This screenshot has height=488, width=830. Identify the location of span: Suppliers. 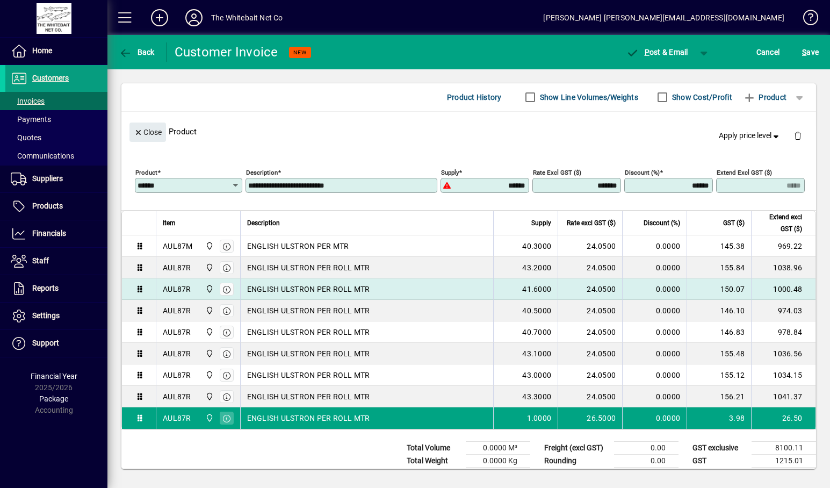
(47, 178).